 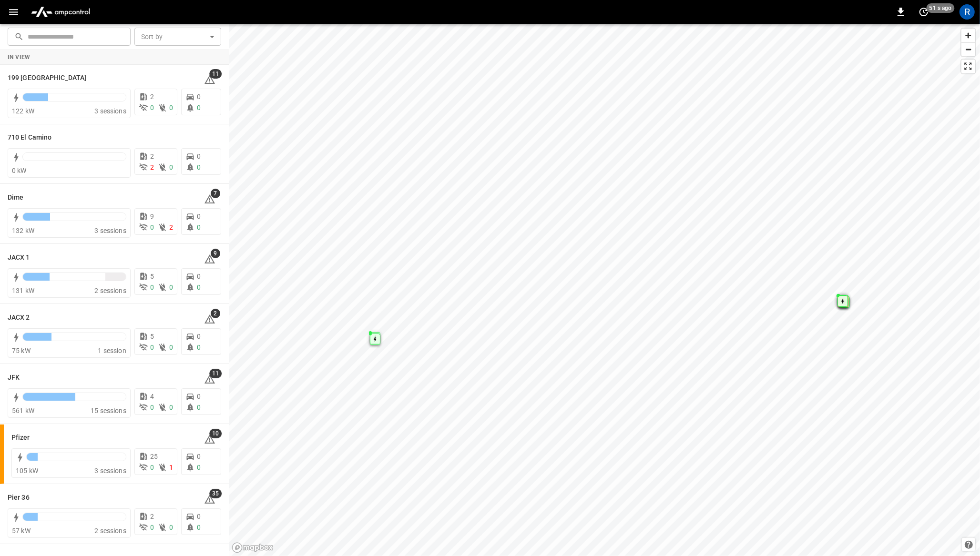 What do you see at coordinates (18, 318) in the screenshot?
I see `h6: JACX 2` at bounding box center [18, 318].